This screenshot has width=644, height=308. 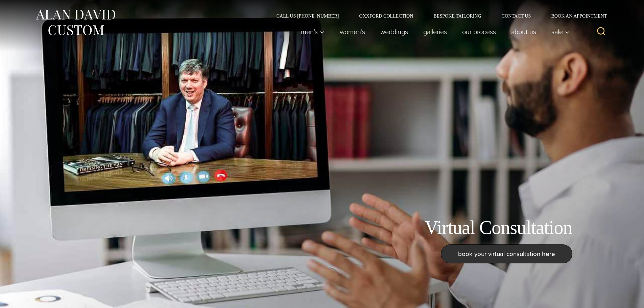 I want to click on a: Bespoke Tailoring, so click(x=457, y=16).